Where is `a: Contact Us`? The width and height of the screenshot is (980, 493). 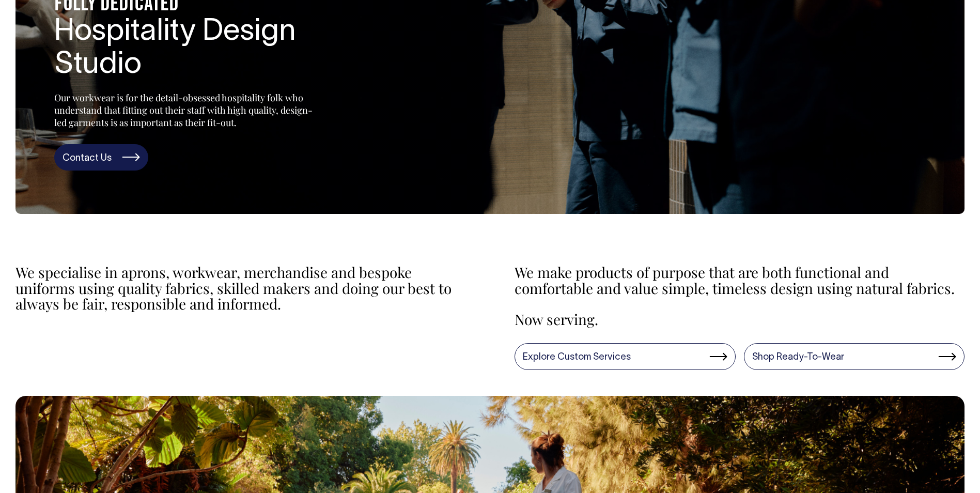 a: Contact Us is located at coordinates (102, 157).